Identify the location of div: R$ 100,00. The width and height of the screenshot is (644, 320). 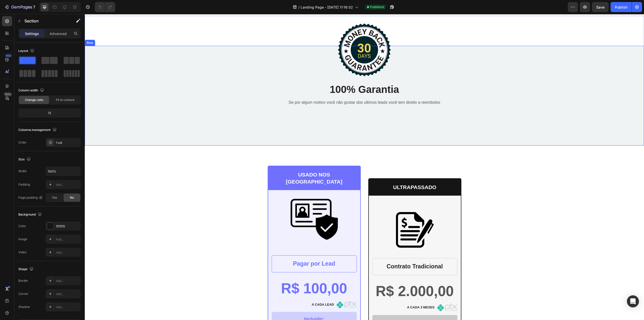
(229, 274).